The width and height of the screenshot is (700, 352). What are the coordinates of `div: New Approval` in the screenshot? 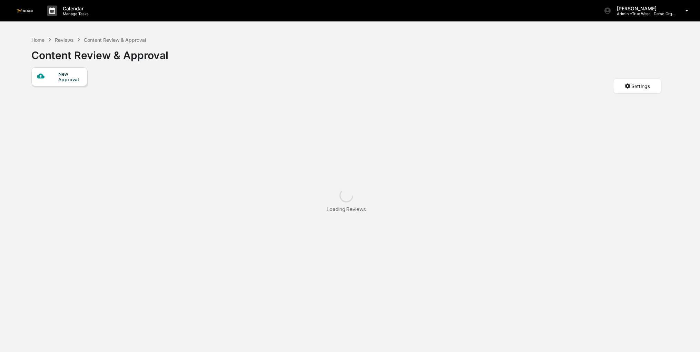 It's located at (70, 77).